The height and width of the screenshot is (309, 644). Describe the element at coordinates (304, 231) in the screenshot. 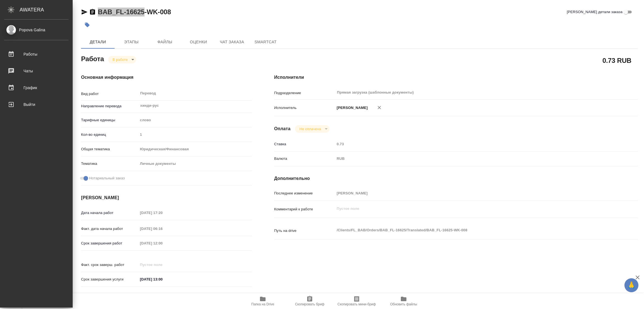

I see `p: Путь на drive` at that location.